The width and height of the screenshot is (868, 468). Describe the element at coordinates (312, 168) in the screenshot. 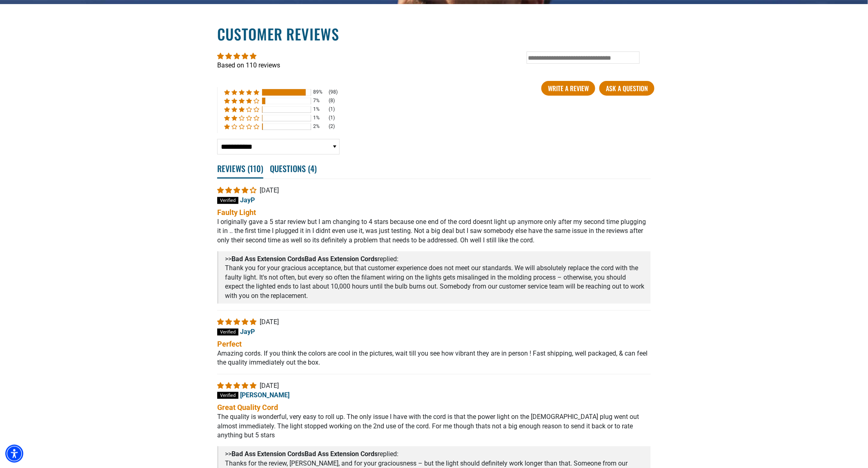

I see `span: 4` at that location.